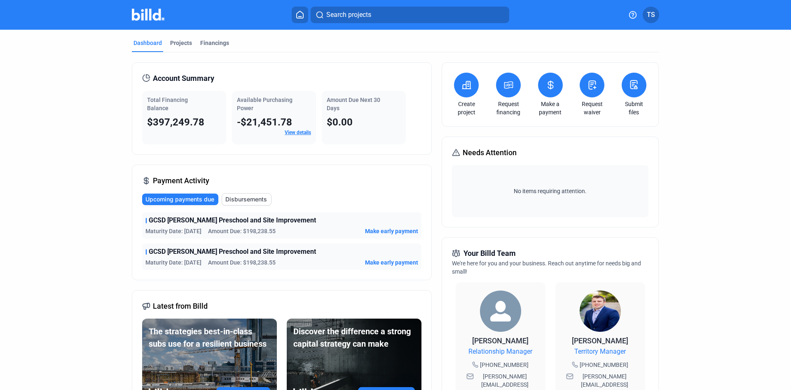 This screenshot has width=791, height=390. What do you see at coordinates (651, 15) in the screenshot?
I see `span: TS` at bounding box center [651, 15].